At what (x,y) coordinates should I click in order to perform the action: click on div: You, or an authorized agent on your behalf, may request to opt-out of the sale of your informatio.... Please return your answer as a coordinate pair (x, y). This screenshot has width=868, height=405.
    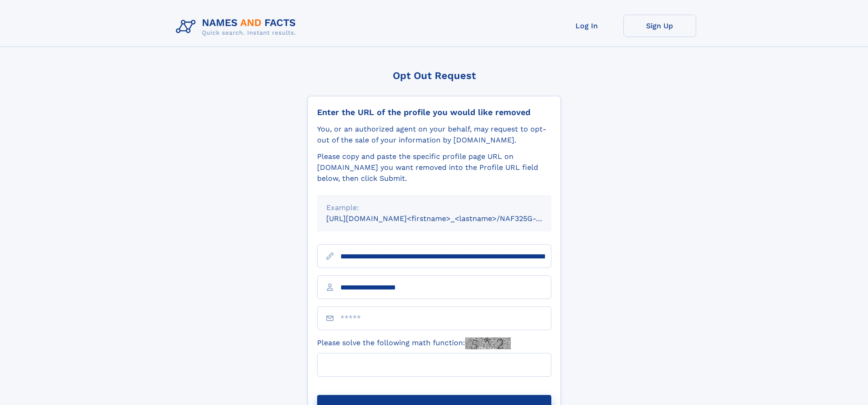
    Looking at the image, I should click on (435, 135).